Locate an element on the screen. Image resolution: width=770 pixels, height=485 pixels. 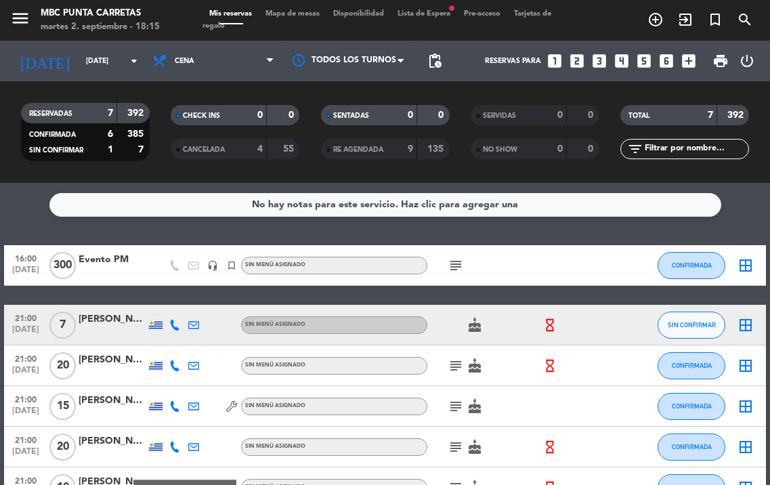
span: SERVIDAS is located at coordinates (499, 116).